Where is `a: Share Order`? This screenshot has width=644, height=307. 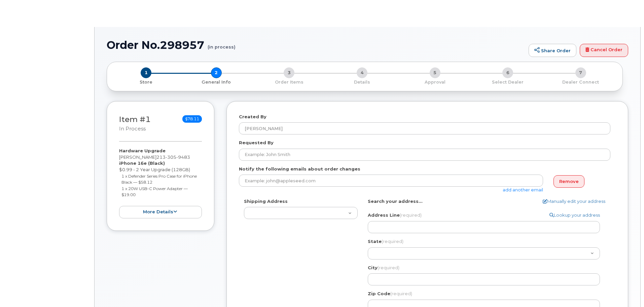
a: Share Order is located at coordinates (553, 50).